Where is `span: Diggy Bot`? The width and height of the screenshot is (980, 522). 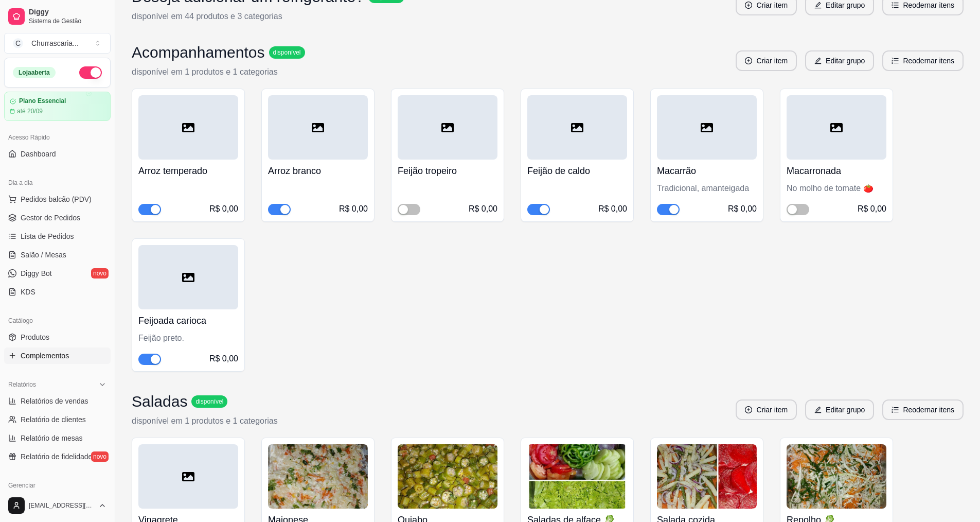 span: Diggy Bot is located at coordinates (36, 273).